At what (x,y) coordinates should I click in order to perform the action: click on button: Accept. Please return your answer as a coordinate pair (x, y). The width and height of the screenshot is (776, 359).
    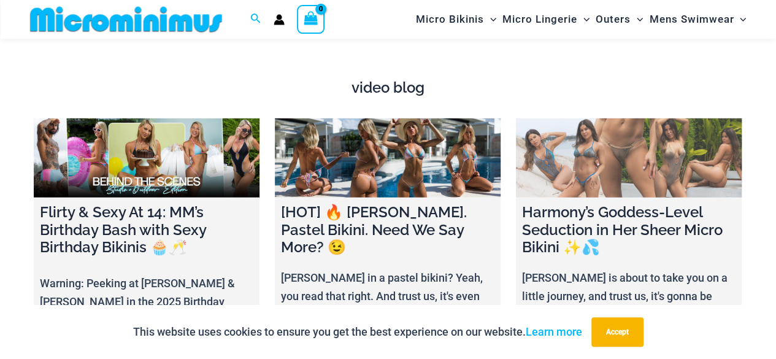
    Looking at the image, I should click on (617, 332).